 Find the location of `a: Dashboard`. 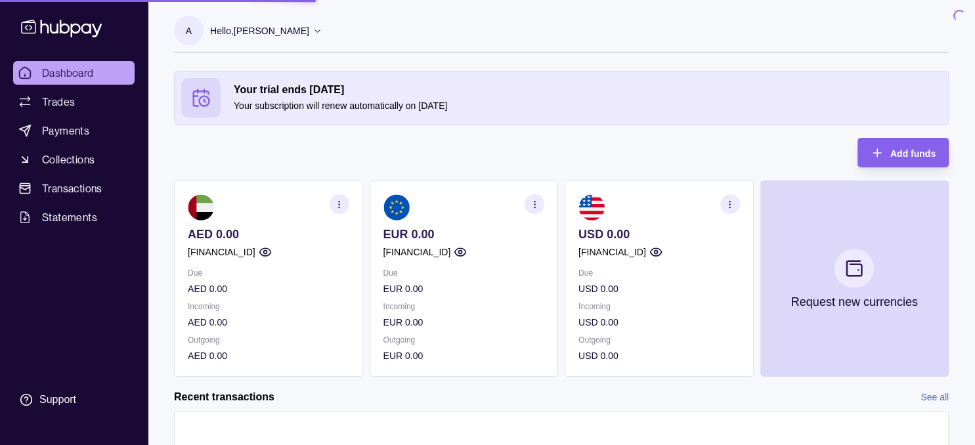

a: Dashboard is located at coordinates (74, 73).